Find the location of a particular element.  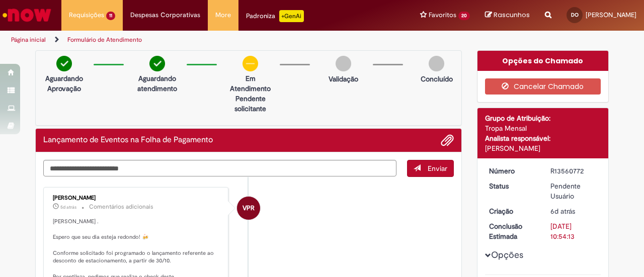

span: More is located at coordinates (223, 15).